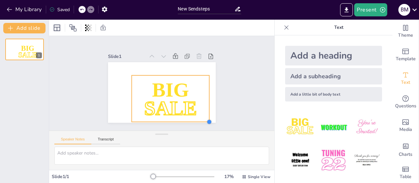 This screenshot has height=183, width=419. I want to click on div: Layout, so click(57, 28).